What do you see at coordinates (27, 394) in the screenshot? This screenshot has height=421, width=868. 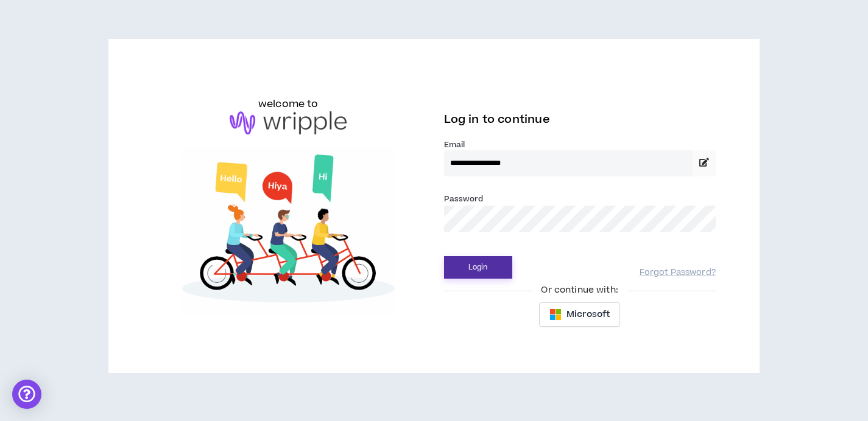 I see `div: Open Intercom Messenger` at bounding box center [27, 394].